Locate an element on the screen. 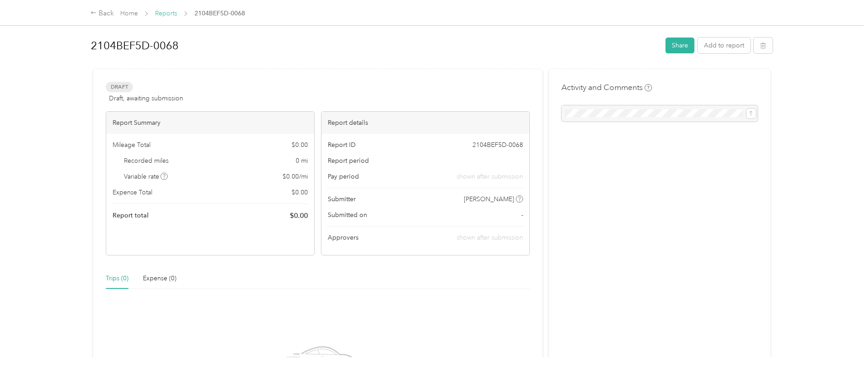 The width and height of the screenshot is (868, 373). span: Mileage Total is located at coordinates (131, 145).